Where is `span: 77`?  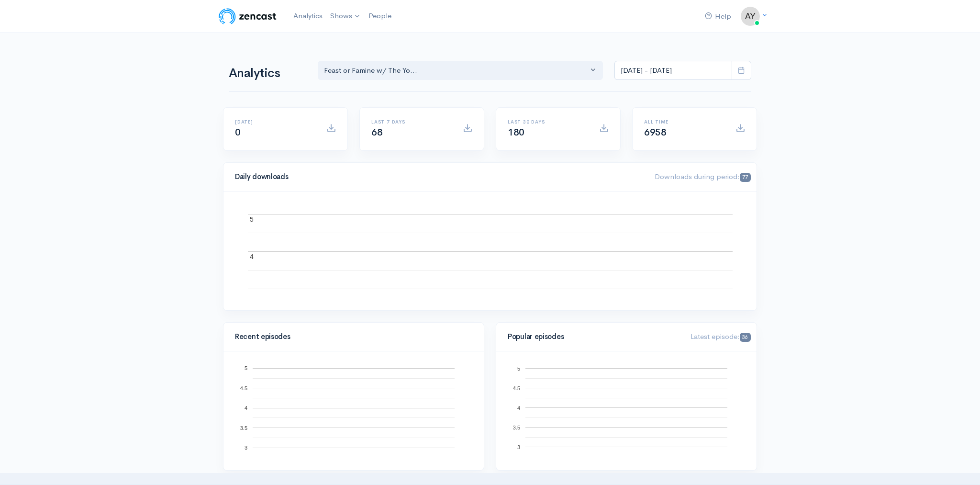
span: 77 is located at coordinates (745, 177).